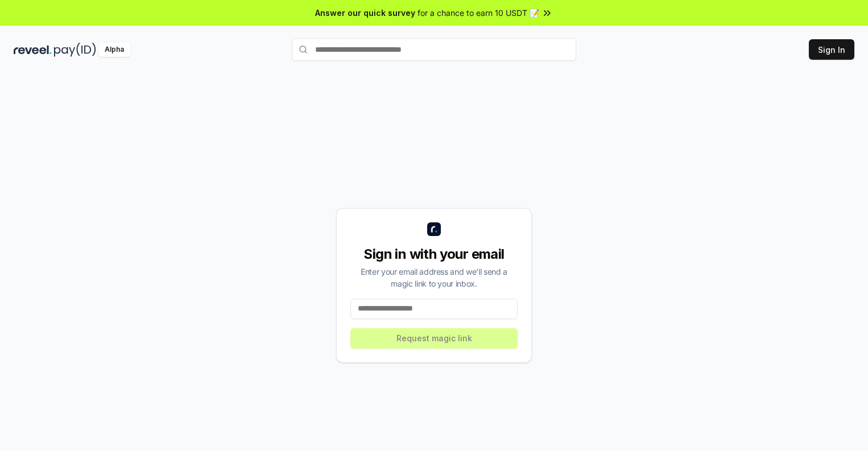 This screenshot has width=868, height=451. I want to click on span: Answer our quick survey, so click(365, 13).